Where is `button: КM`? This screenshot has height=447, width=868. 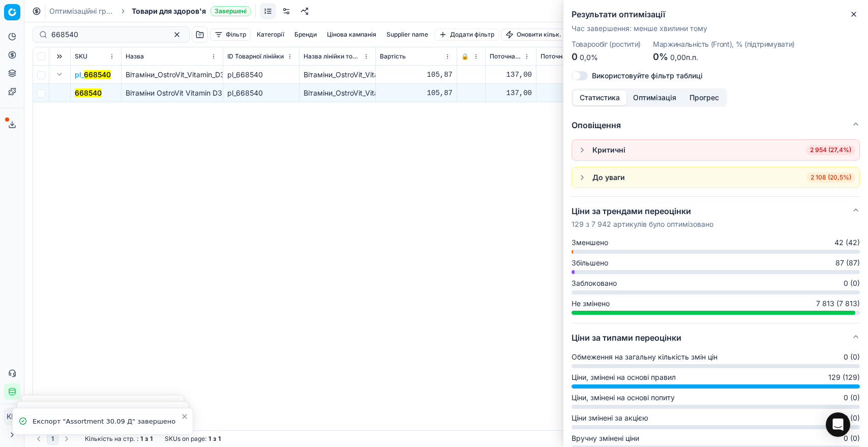
button: КM is located at coordinates (12, 416).